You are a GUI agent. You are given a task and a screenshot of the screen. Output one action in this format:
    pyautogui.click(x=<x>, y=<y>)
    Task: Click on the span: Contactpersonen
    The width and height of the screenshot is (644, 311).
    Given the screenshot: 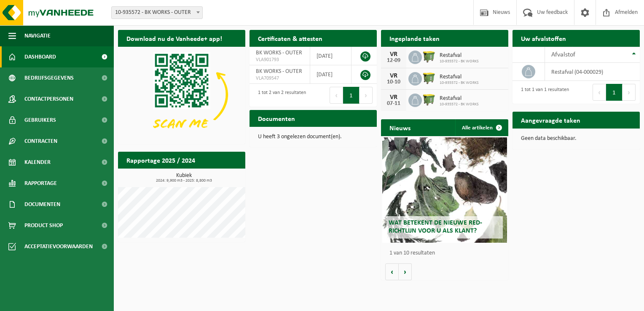 What is the action you would take?
    pyautogui.click(x=49, y=99)
    